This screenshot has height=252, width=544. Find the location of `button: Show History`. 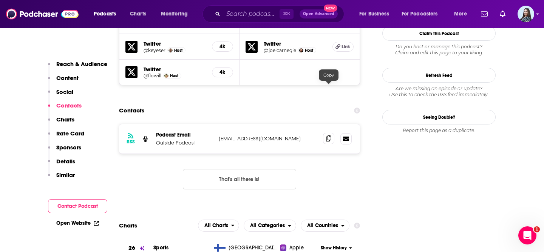

button: Show History is located at coordinates (337, 248).